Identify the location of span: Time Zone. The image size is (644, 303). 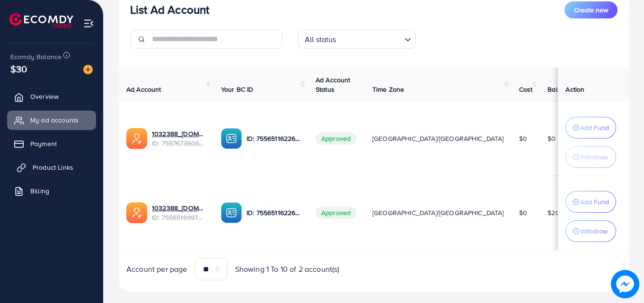
(388, 89).